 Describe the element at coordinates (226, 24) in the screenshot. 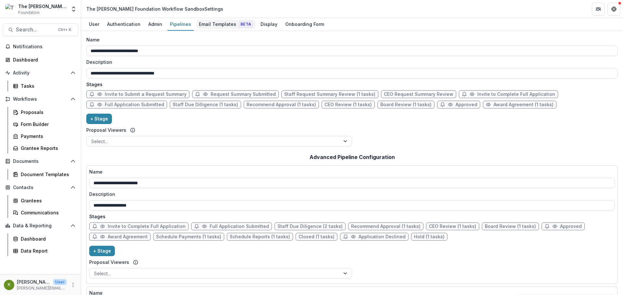

I see `div: Email Templates` at that location.